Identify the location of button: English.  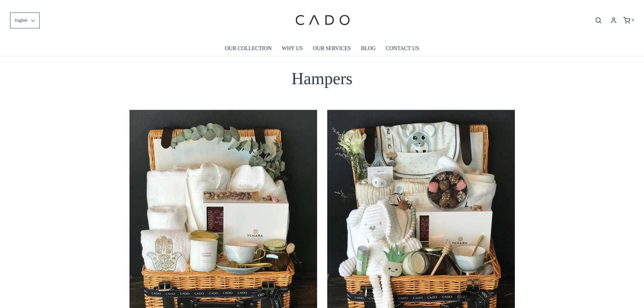
(24, 20).